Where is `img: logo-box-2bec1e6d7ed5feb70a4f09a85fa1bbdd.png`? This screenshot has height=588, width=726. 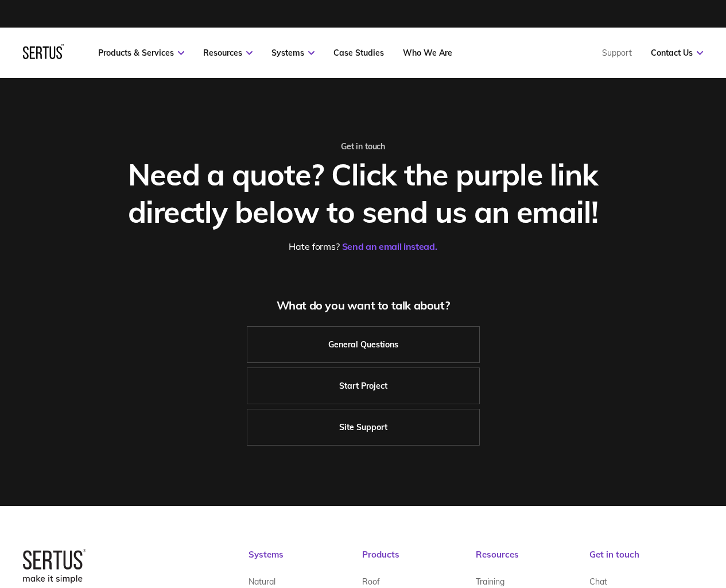 img: logo-box-2bec1e6d7ed5feb70a4f09a85fa1bbdd.png is located at coordinates (54, 566).